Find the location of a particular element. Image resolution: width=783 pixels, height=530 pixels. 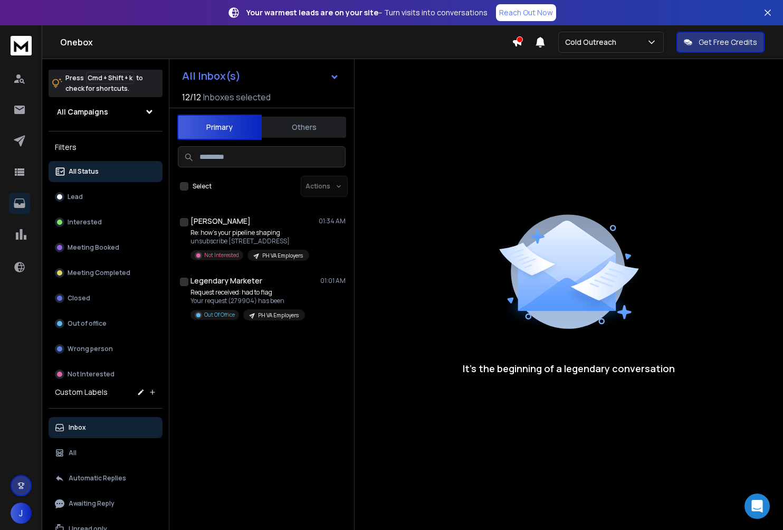

button: Primary is located at coordinates (220, 127).